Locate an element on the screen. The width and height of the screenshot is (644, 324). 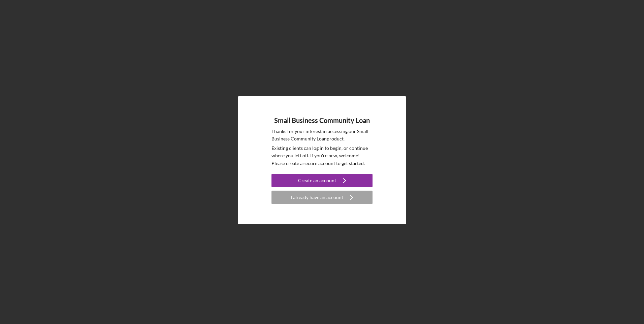
p: Thanks for your interest in accessing our Small Business Community Loan product. is located at coordinates (322, 135).